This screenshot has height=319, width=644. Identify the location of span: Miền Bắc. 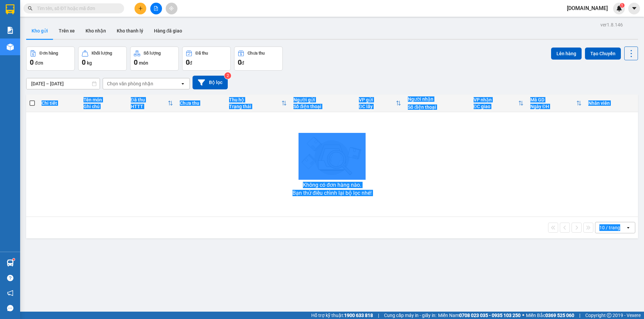
(550, 315).